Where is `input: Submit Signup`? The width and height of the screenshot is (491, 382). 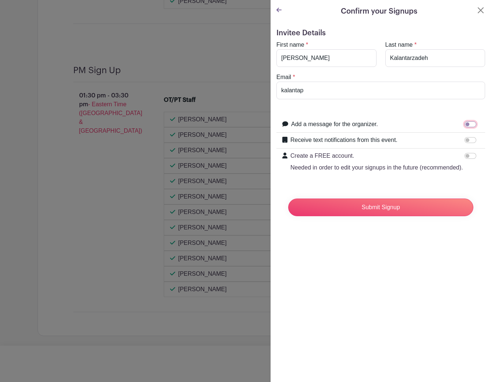
input: Submit Signup is located at coordinates (381, 208).